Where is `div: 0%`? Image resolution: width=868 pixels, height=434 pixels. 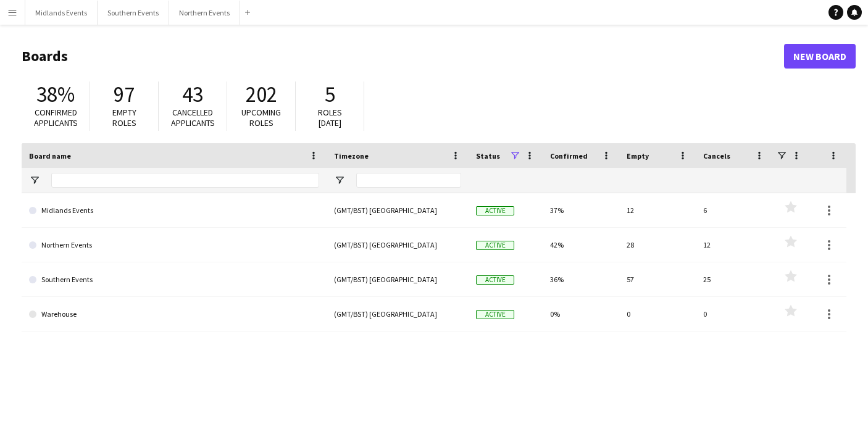 div: 0% is located at coordinates (581, 313).